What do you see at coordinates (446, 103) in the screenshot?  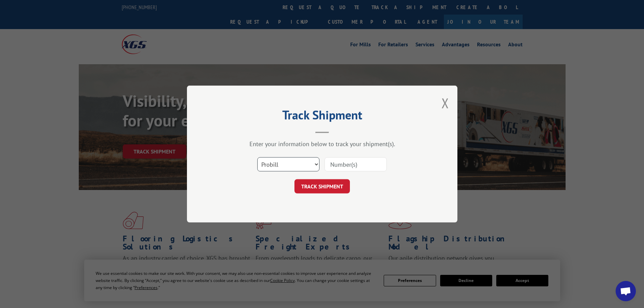 I see `button: Close modal` at bounding box center [446, 103].